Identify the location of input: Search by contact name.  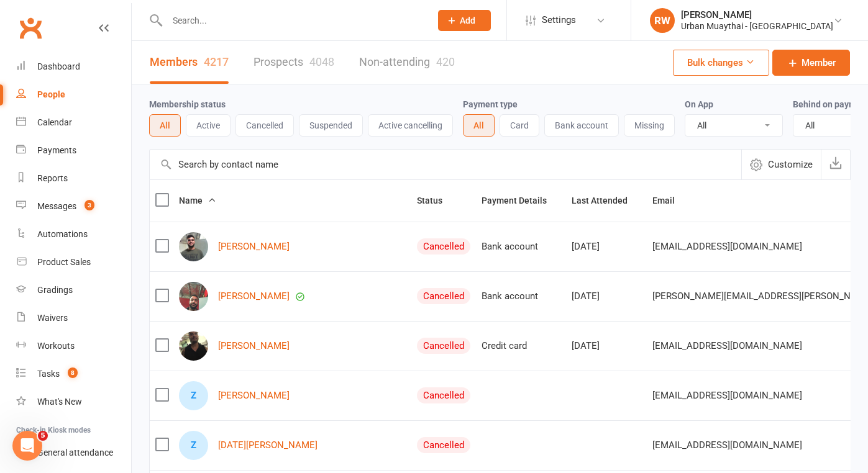
(445, 164).